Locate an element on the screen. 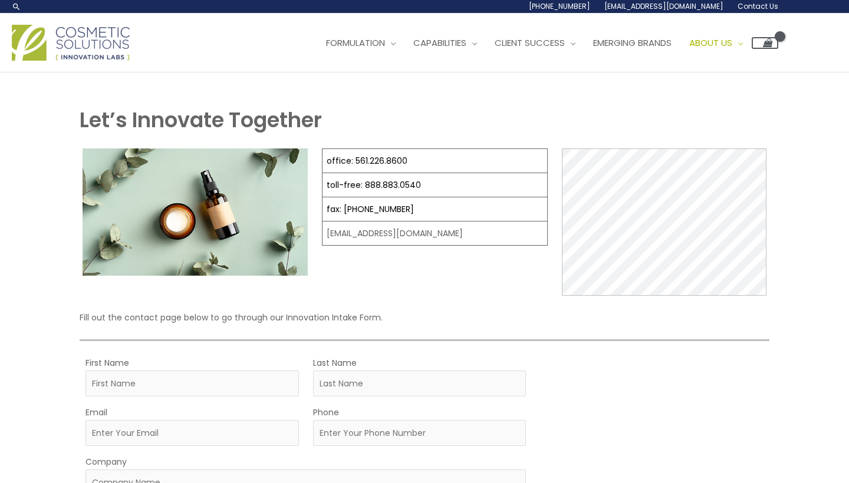  img: Contact page image for private label skincare manufacturer Cosmetic solutions shows a skin care b... is located at coordinates (195, 212).